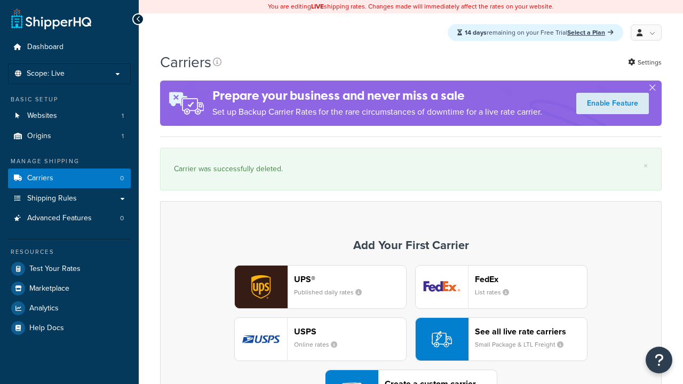 The width and height of the screenshot is (683, 384). What do you see at coordinates (69, 47) in the screenshot?
I see `a: Dashboard` at bounding box center [69, 47].